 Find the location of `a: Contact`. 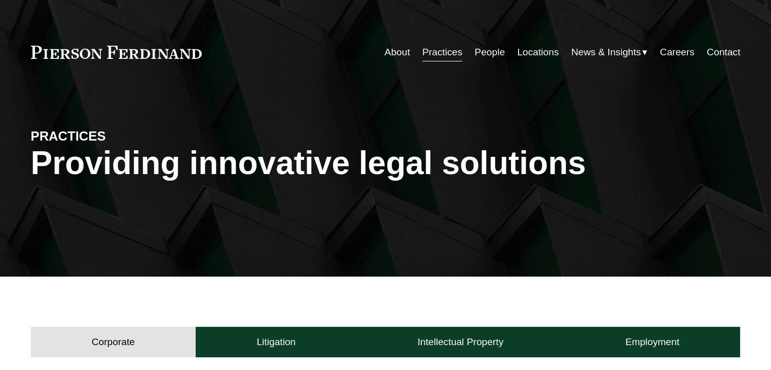

a: Contact is located at coordinates (724, 52).